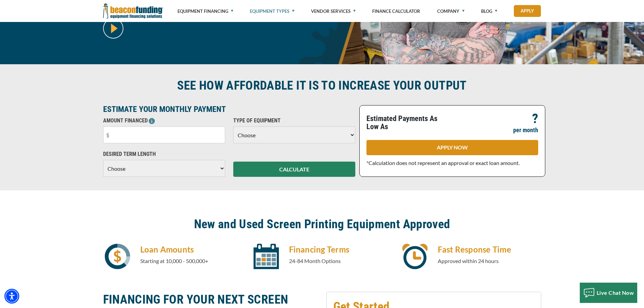 The image size is (644, 308). Describe the element at coordinates (322, 85) in the screenshot. I see `h2: SEE HOW AFFORDABLE IT IS TO INCREASE YOUR OUTPUT` at that location.